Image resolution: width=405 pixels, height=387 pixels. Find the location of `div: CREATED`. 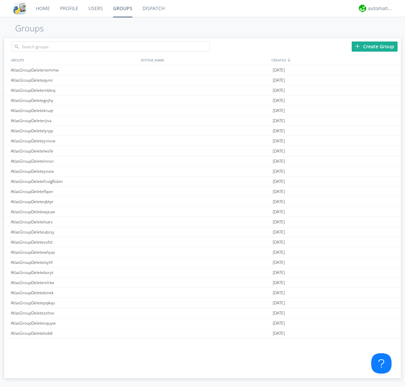

div: CREATED is located at coordinates (335, 60).